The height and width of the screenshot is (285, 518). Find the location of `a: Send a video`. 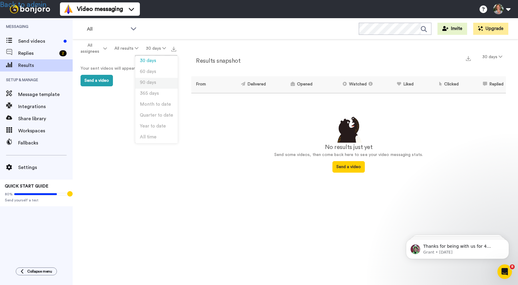

a: Send a video is located at coordinates (349, 167).